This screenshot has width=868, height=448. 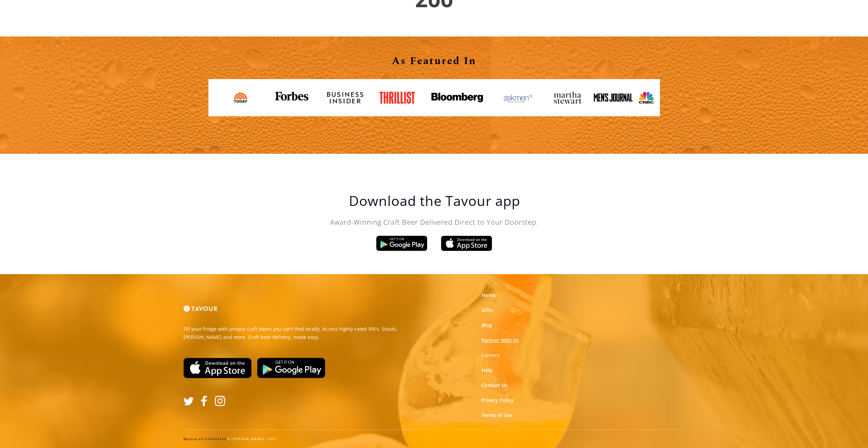 I want to click on a: Home, so click(x=489, y=295).